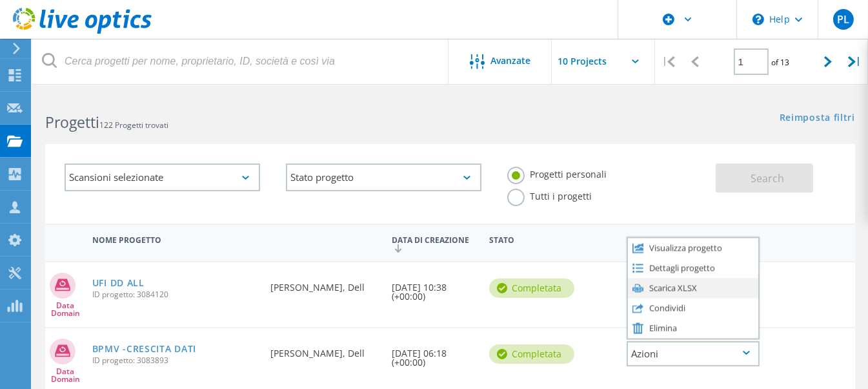 This screenshot has height=389, width=868. I want to click on a: Reimposta filtri, so click(817, 118).